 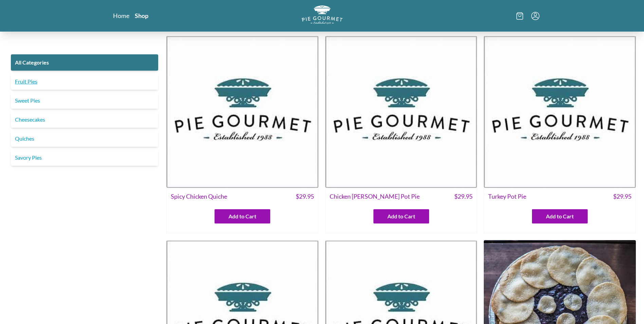 What do you see at coordinates (243, 111) in the screenshot?
I see `a: Spicy Chicken Quiche` at bounding box center [243, 111].